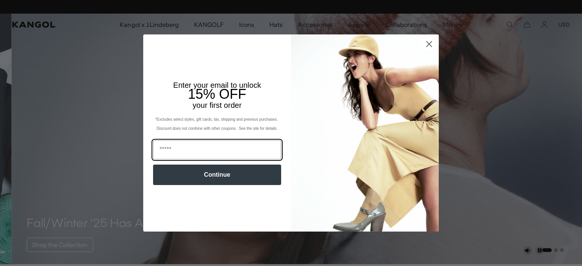 This screenshot has width=582, height=266. I want to click on input: Email, so click(217, 150).